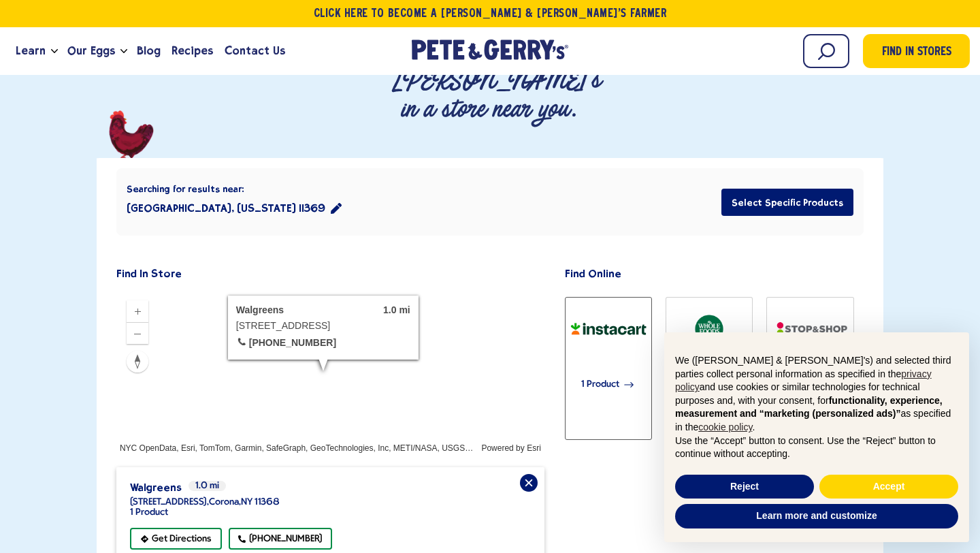 The width and height of the screenshot is (980, 553). Describe the element at coordinates (91, 51) in the screenshot. I see `a: Our Eggs` at that location.